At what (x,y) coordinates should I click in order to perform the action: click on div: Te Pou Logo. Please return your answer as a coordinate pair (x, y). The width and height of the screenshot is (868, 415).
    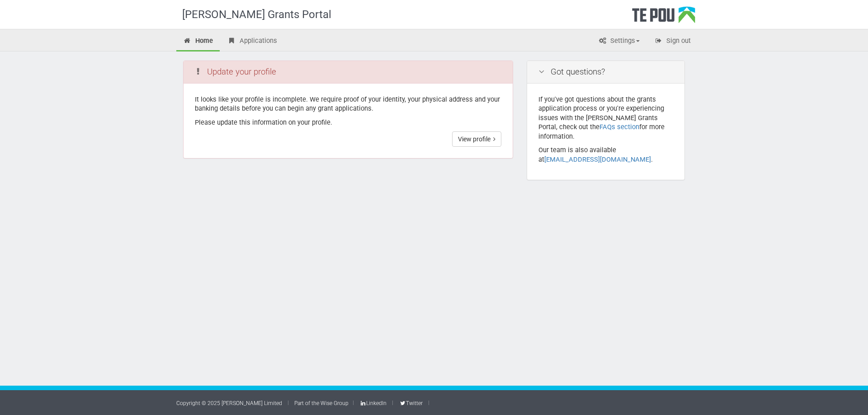
    Looking at the image, I should click on (663, 18).